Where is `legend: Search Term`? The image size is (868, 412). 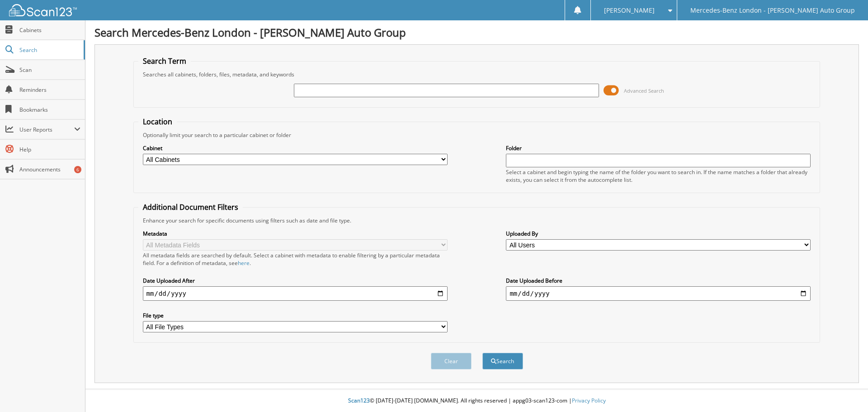
legend: Search Term is located at coordinates (164, 61).